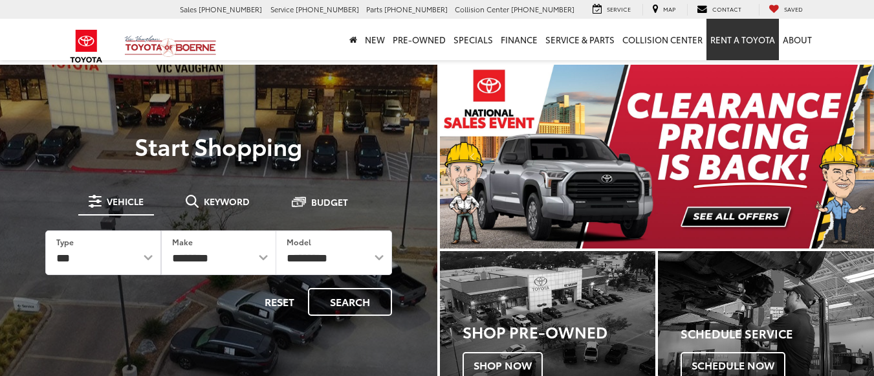 Image resolution: width=874 pixels, height=376 pixels. What do you see at coordinates (663, 10) in the screenshot?
I see `a: Map` at bounding box center [663, 10].